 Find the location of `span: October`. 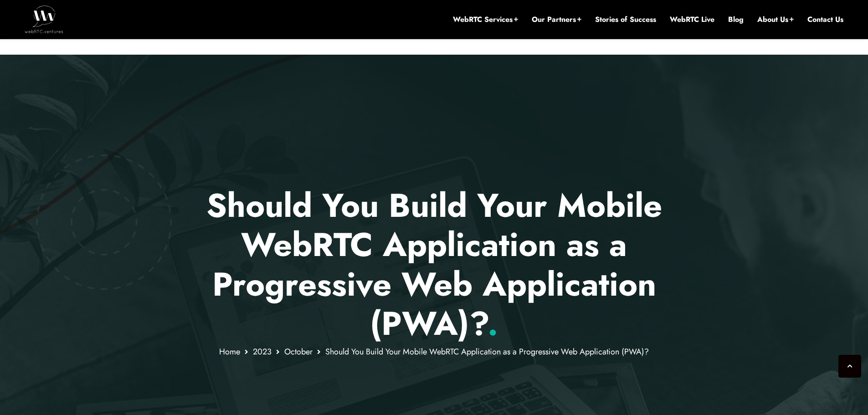

span: October is located at coordinates (299, 352).